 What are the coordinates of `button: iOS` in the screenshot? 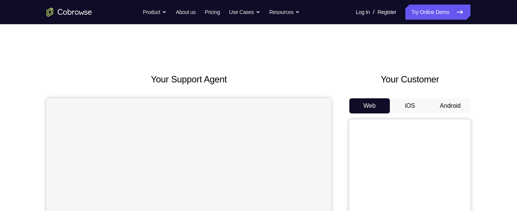 It's located at (410, 106).